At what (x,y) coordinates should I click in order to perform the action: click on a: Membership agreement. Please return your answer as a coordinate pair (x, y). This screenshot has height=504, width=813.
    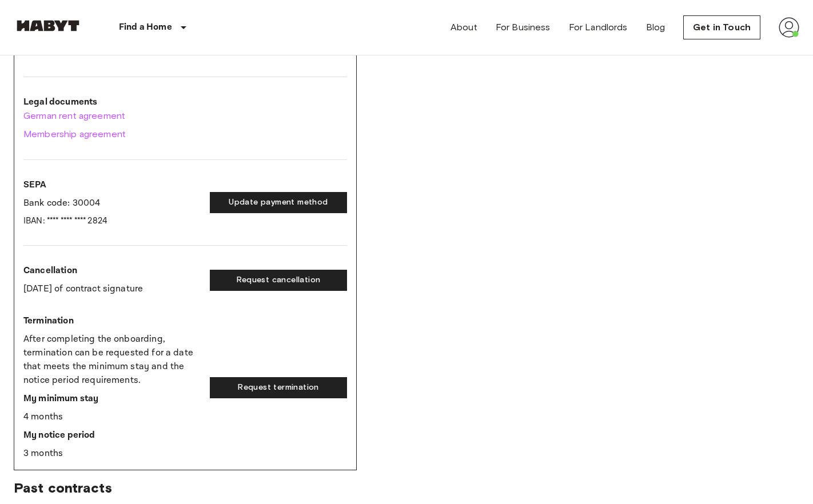
    Looking at the image, I should click on (186, 134).